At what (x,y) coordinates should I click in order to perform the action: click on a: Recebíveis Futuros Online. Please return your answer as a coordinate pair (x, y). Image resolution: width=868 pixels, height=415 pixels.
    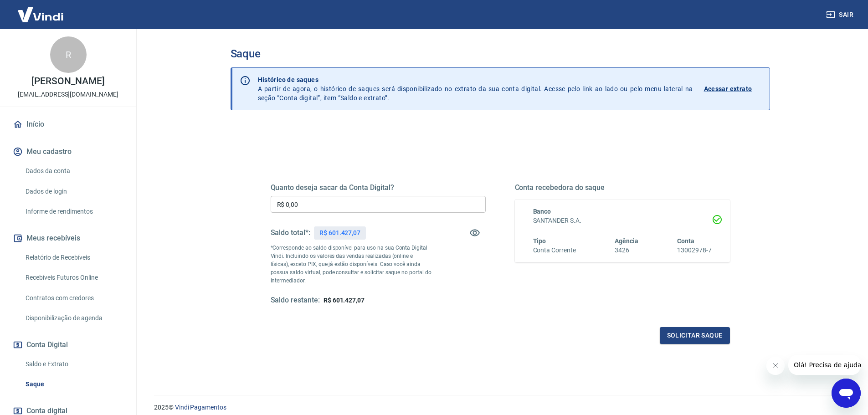
    Looking at the image, I should click on (73, 277).